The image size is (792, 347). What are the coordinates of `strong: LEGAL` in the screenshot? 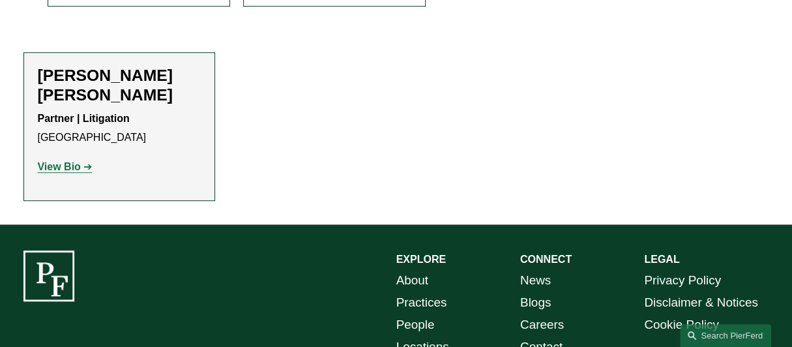 It's located at (662, 259).